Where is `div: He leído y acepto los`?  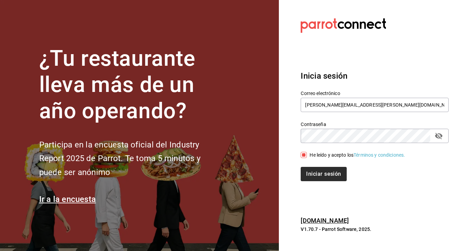
div: He leído y acepto los is located at coordinates (357, 155).